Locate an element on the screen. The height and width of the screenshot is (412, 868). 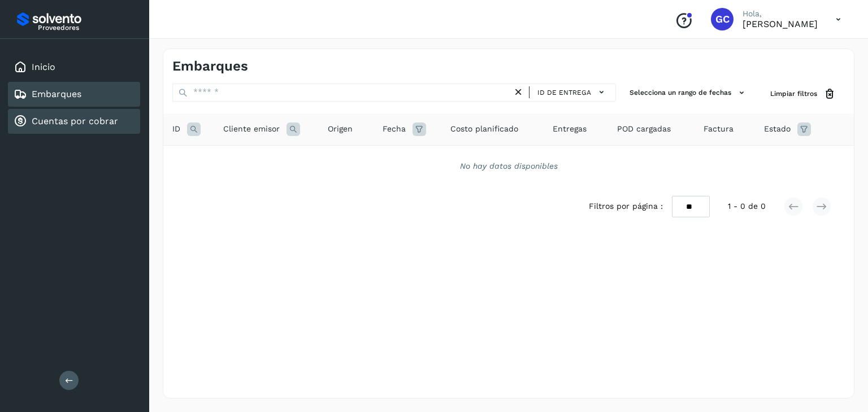
div: Cuentas por cobrar is located at coordinates (74, 122).